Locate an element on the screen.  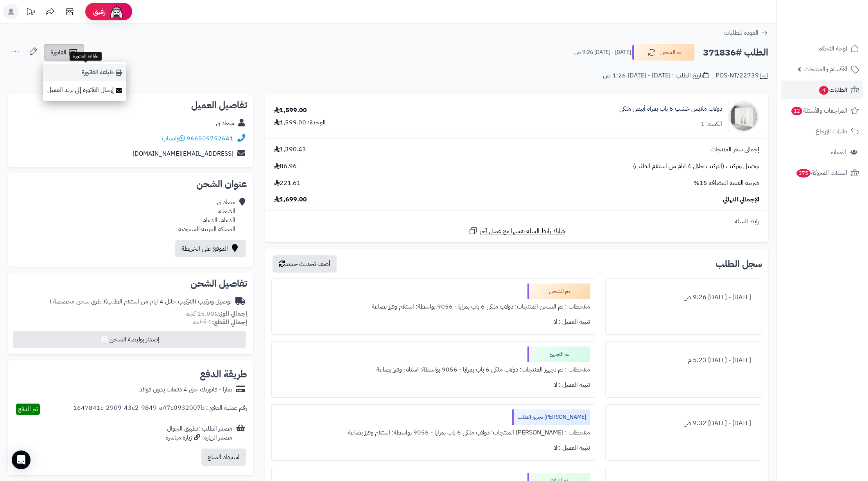
a: الطلبات4 is located at coordinates (822, 90).